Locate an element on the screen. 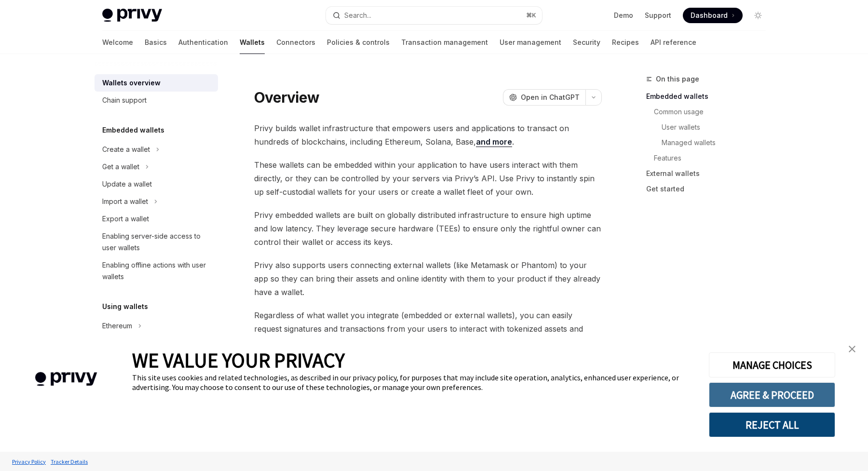 Image resolution: width=868 pixels, height=471 pixels. a: Basics is located at coordinates (156, 42).